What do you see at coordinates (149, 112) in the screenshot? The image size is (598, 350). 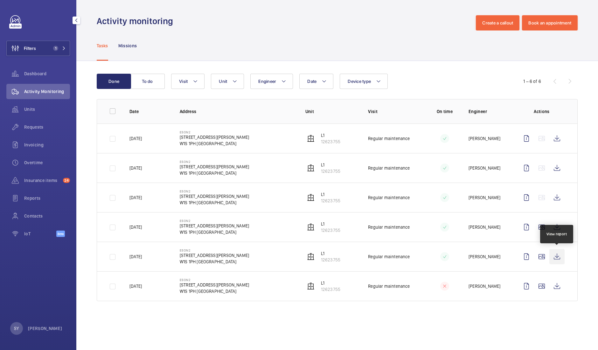 I see `p: Date` at bounding box center [149, 112].